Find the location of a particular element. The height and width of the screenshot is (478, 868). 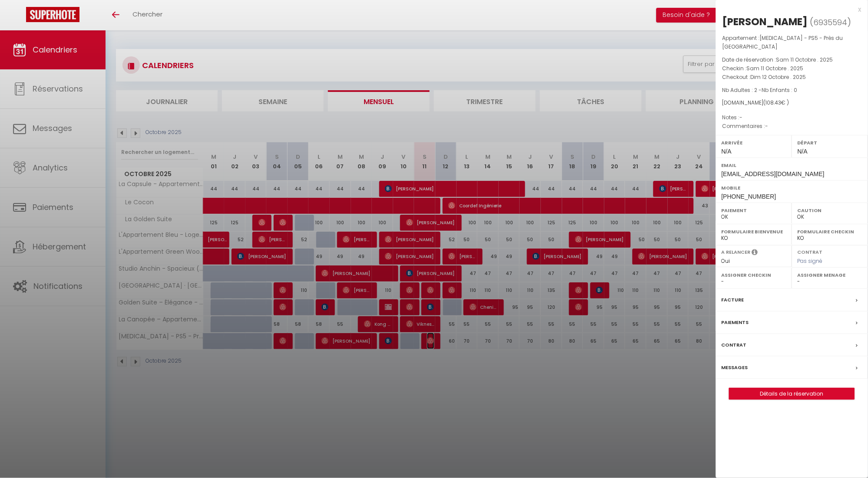

p: Checkin : is located at coordinates (793, 69).